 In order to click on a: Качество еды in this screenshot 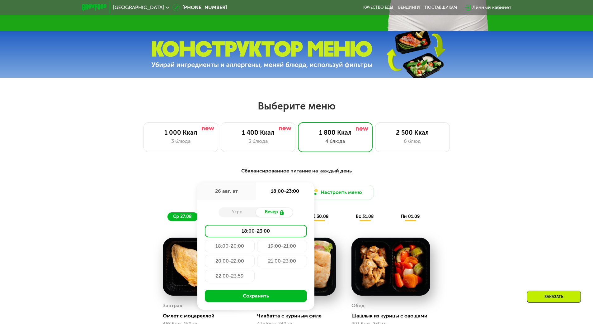, I will do `click(378, 7)`.